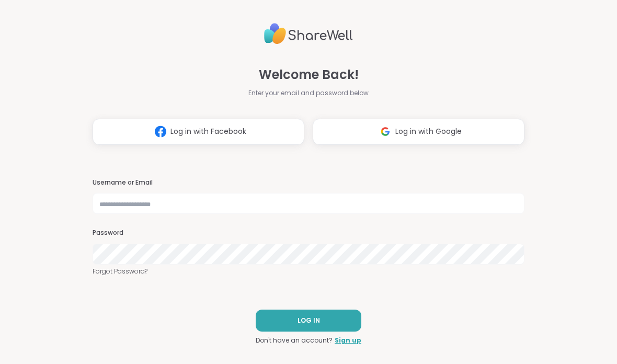 The width and height of the screenshot is (617, 364). Describe the element at coordinates (309, 34) in the screenshot. I see `img: ShareWell Logo` at that location.